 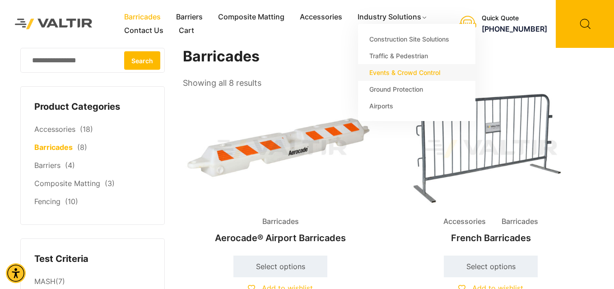 What do you see at coordinates (514, 18) in the screenshot?
I see `div: Quick Quote` at bounding box center [514, 18].